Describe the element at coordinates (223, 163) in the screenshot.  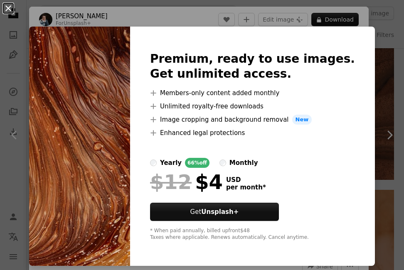
I see `input: monthly` at that location.